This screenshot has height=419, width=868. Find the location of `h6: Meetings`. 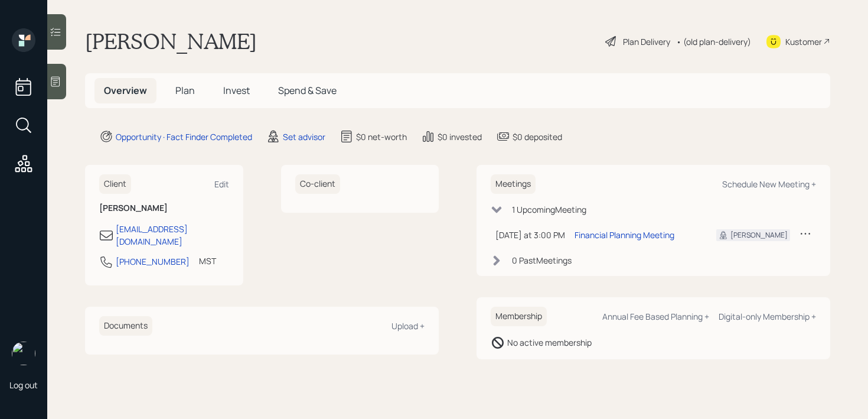

h6: Meetings is located at coordinates (513, 184).